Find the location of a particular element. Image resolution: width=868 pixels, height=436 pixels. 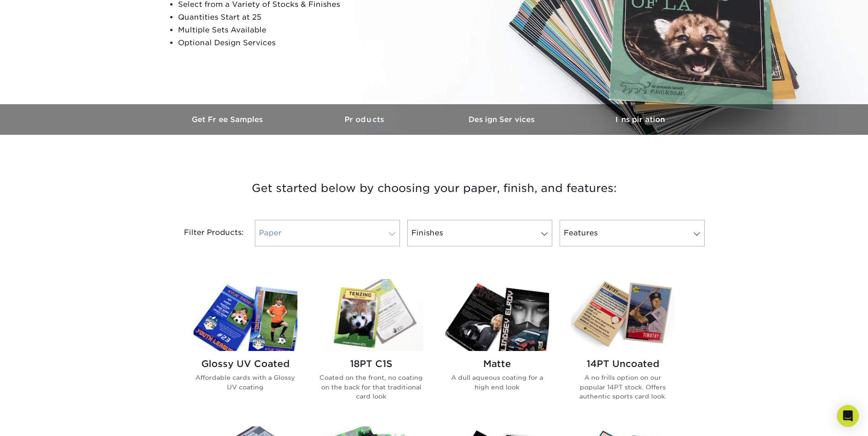

h3: Products is located at coordinates (365, 119).